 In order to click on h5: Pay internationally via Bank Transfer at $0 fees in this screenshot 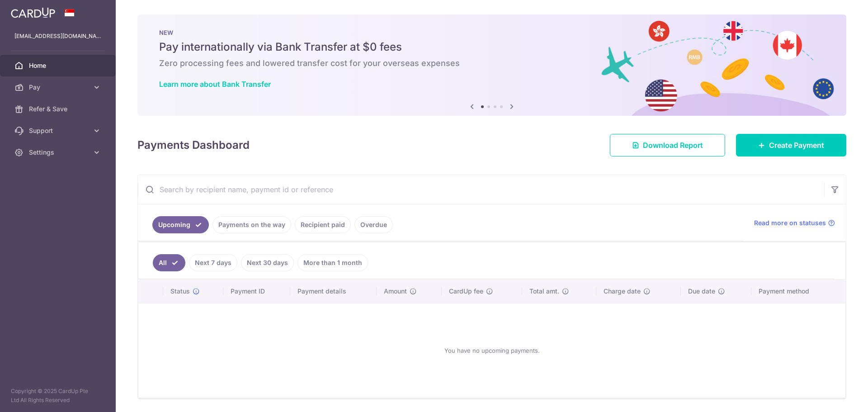, I will do `click(492, 47)`.